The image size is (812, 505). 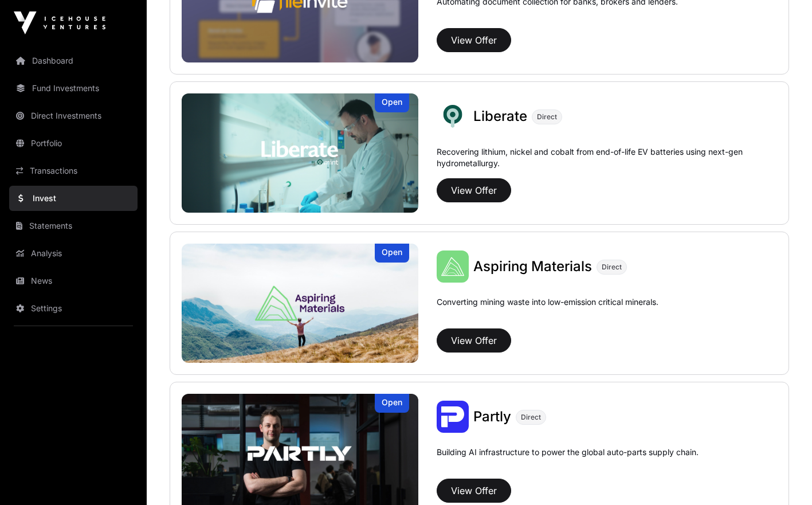 I want to click on a: Dashboard, so click(x=74, y=61).